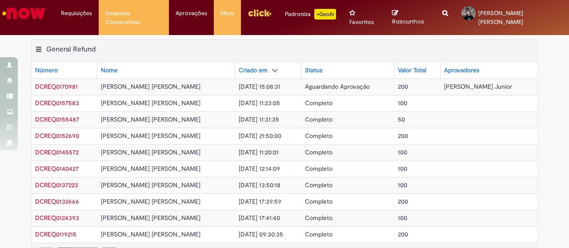  Describe the element at coordinates (227, 13) in the screenshot. I see `span: More` at that location.